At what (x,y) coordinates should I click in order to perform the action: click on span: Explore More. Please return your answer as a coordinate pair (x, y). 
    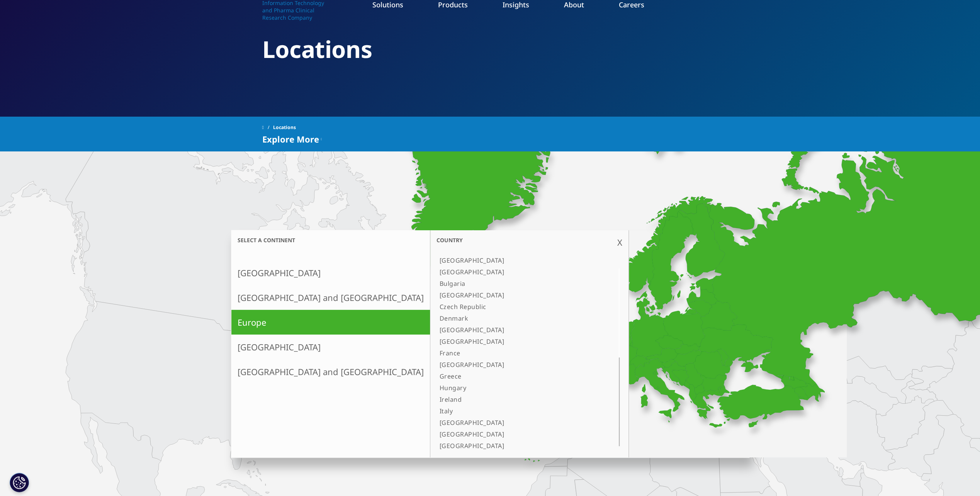
    Looking at the image, I should click on (291, 139).